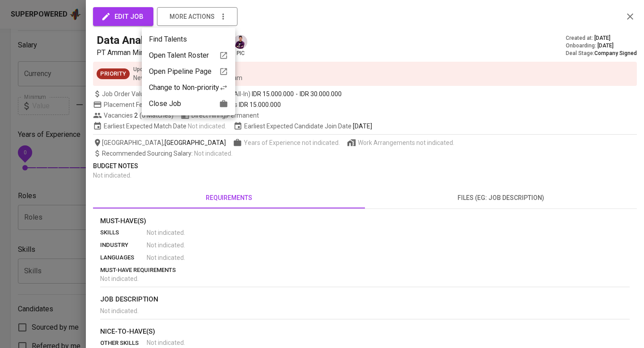  Describe the element at coordinates (188, 104) in the screenshot. I see `div: Close Job` at that location.